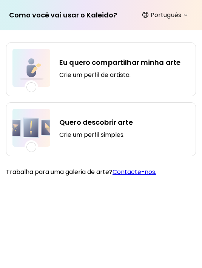  I want to click on h4: Eu quero compartilhar minha arte, so click(120, 62).